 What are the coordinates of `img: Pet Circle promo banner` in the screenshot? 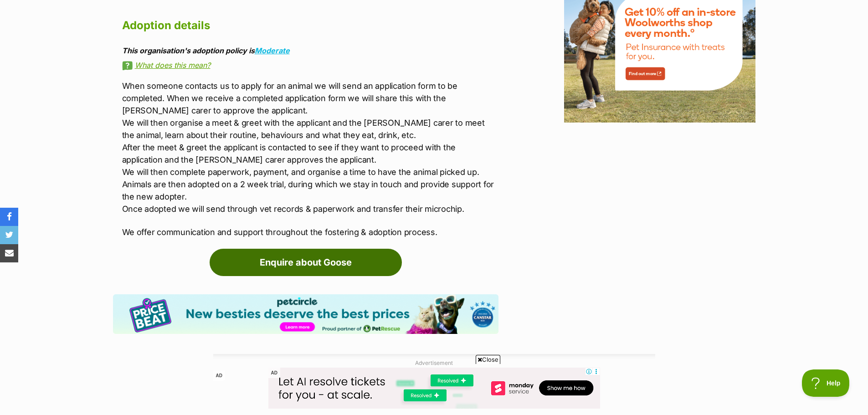 It's located at (305, 313).